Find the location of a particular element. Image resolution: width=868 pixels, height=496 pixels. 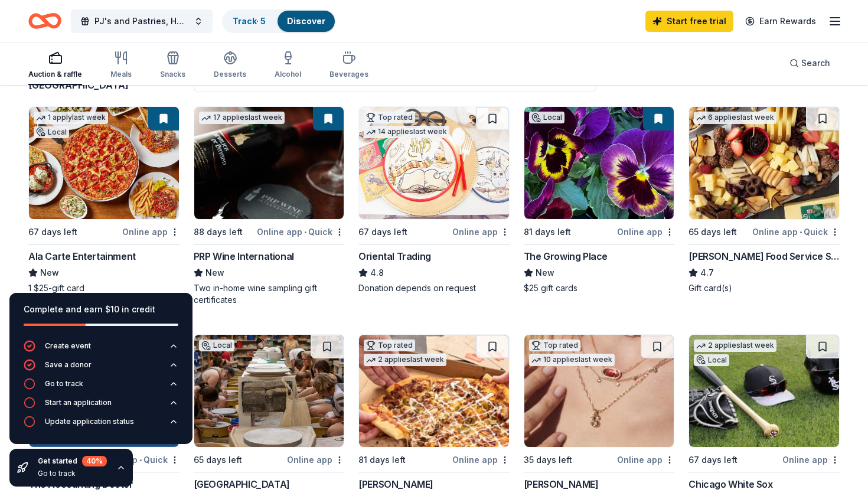

a: Home is located at coordinates (45, 20).